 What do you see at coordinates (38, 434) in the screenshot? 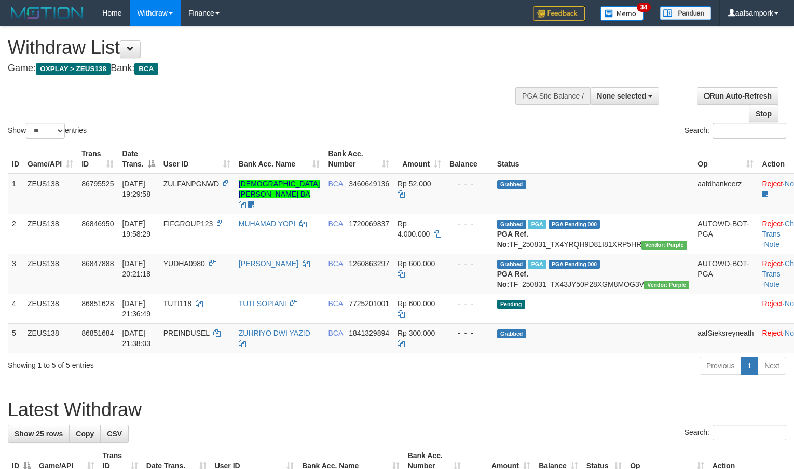
I see `a: Show 25 rows` at bounding box center [38, 434].